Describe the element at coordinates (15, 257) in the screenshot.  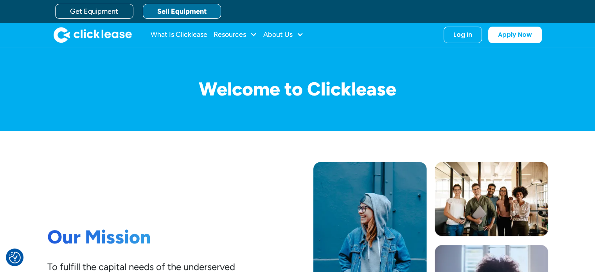
I see `button: Consent Preferences` at that location.